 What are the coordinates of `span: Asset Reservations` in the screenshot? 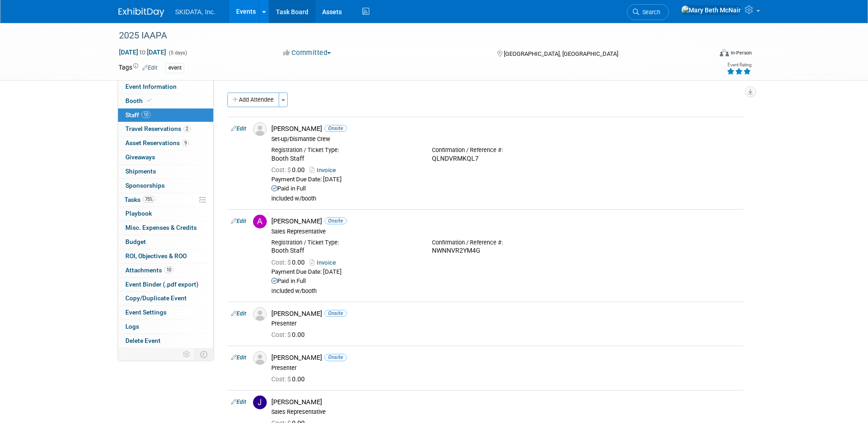 It's located at (157, 143).